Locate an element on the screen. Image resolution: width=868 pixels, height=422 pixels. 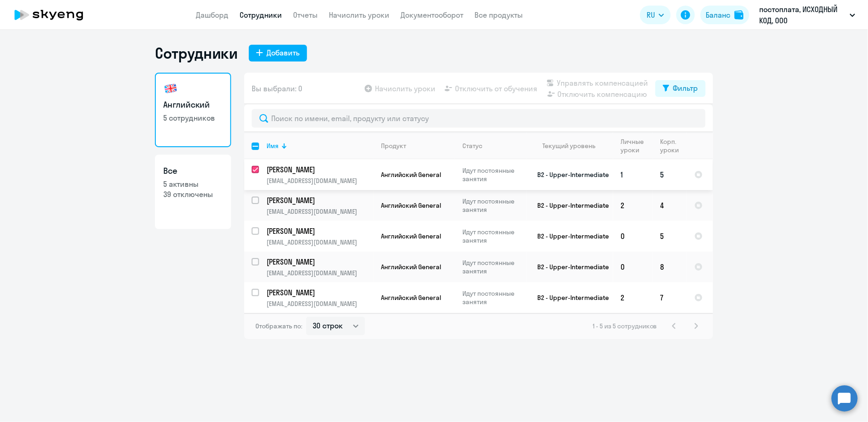
td: 7 is located at coordinates (670, 297).